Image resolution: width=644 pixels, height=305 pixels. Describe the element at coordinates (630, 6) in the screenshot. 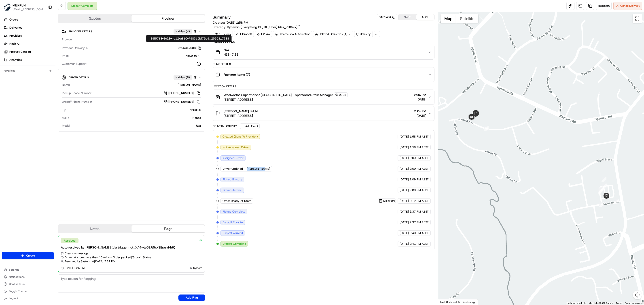

I see `span: Cancel Delivery` at that location.